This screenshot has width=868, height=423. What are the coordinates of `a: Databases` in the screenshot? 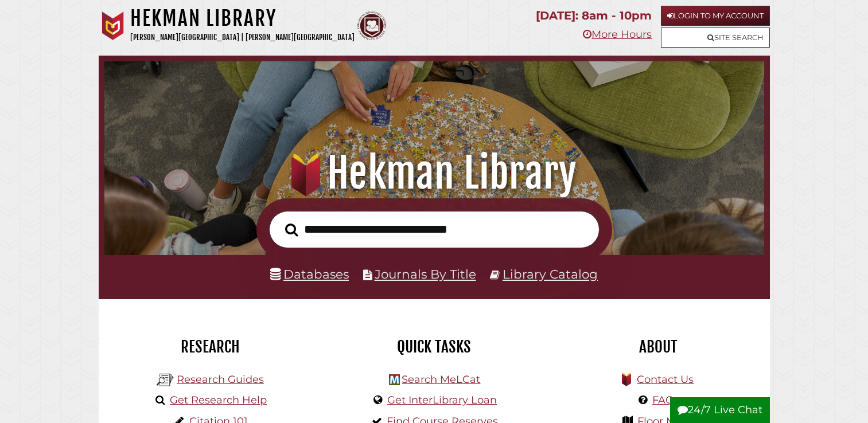 It's located at (309, 274).